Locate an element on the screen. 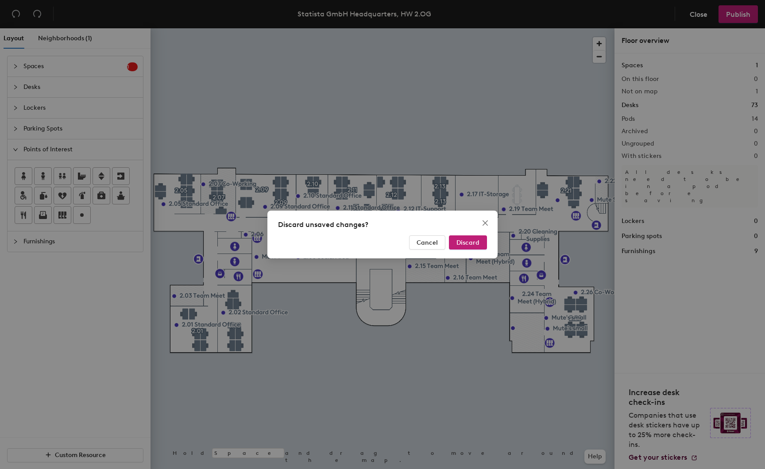 This screenshot has width=765, height=469. span: Discard is located at coordinates (468, 243).